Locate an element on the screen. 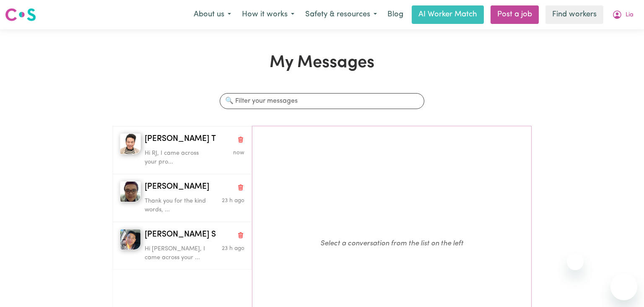 Image resolution: width=644 pixels, height=307 pixels. button: Safety & resources is located at coordinates (341, 15).